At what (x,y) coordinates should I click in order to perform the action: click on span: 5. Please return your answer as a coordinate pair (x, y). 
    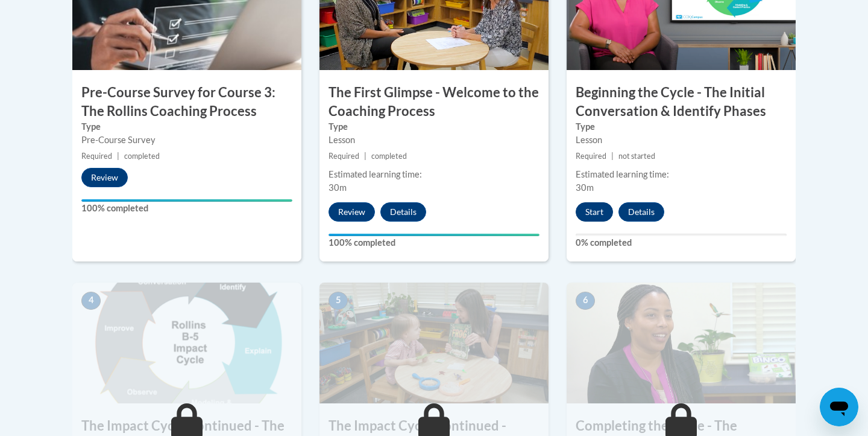
    Looking at the image, I should click on (338, 301).